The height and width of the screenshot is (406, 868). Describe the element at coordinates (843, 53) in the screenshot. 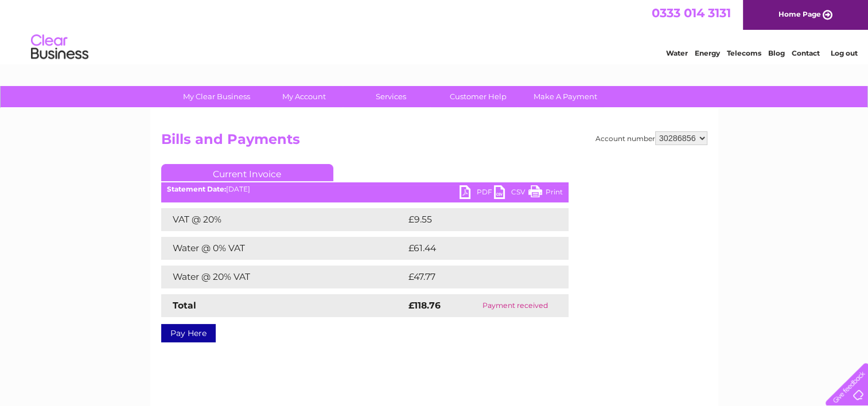

I see `a: Log out` at that location.